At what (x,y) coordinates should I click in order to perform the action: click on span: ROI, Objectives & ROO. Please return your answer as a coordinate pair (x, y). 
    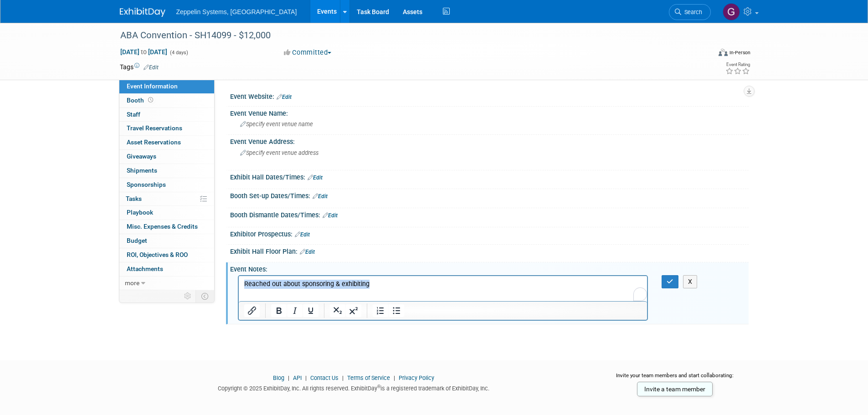
    Looking at the image, I should click on (157, 254).